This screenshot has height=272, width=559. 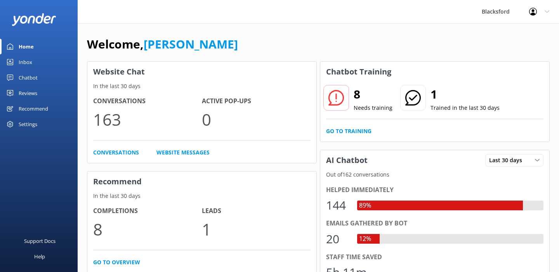 What do you see at coordinates (349, 131) in the screenshot?
I see `a: Go to Training` at bounding box center [349, 131].